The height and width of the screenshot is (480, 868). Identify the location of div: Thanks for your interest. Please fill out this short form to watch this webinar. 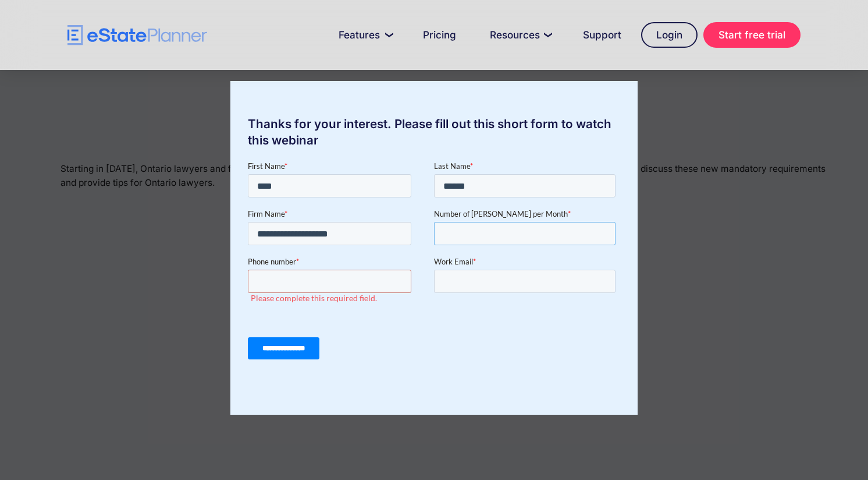
(434, 133).